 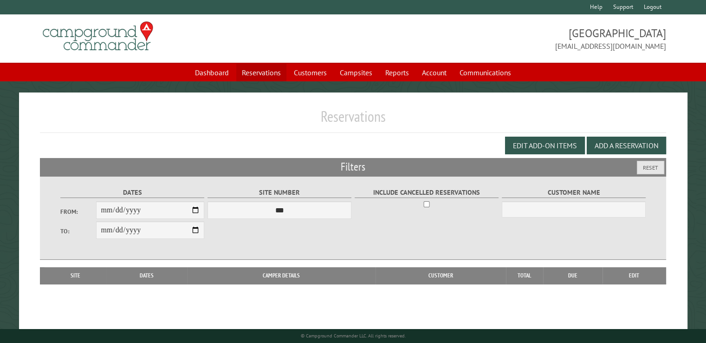 I want to click on label: Dates, so click(x=132, y=192).